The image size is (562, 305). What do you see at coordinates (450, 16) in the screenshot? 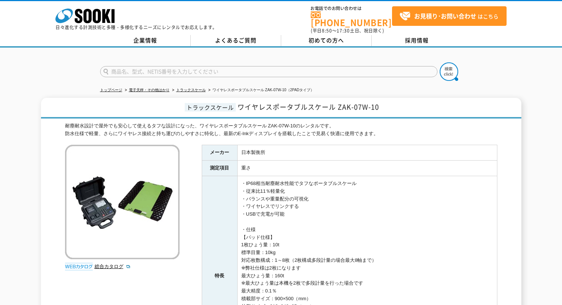
I see `a: お見積り･お問い合わせはこちら` at bounding box center [450, 16].